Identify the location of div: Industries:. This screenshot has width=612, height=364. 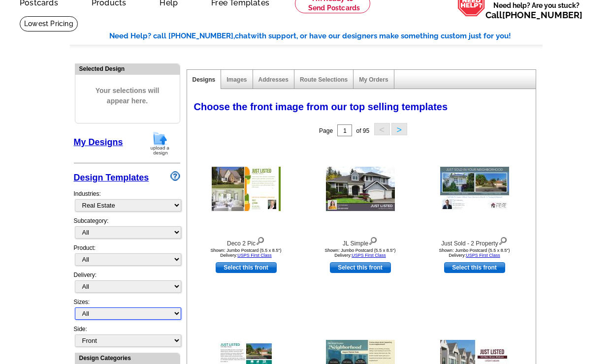
(127, 200).